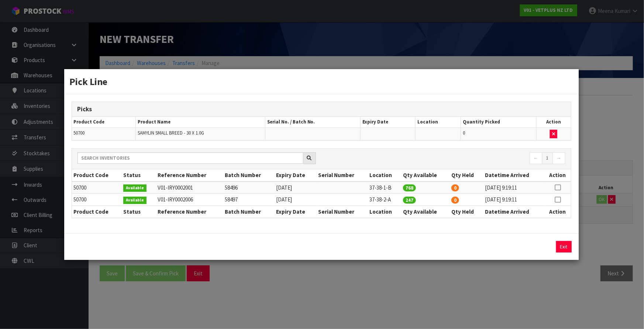 The height and width of the screenshot is (329, 644). Describe the element at coordinates (189, 188) in the screenshot. I see `td: V01-IRY0002001` at that location.